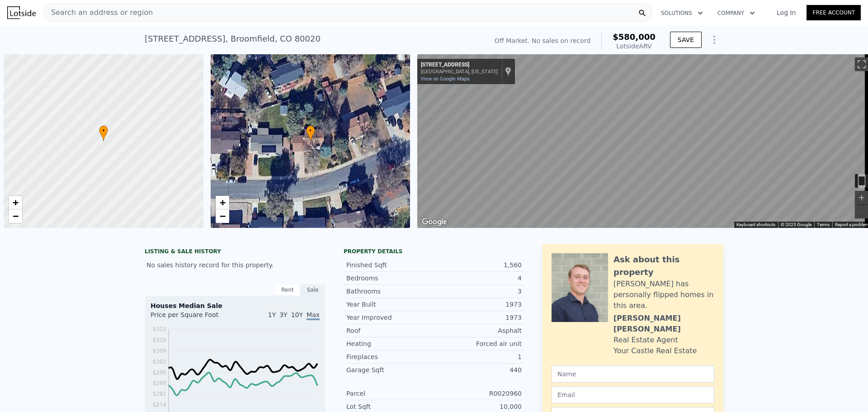  What do you see at coordinates (313, 290) in the screenshot?
I see `div: Sale` at bounding box center [313, 290].